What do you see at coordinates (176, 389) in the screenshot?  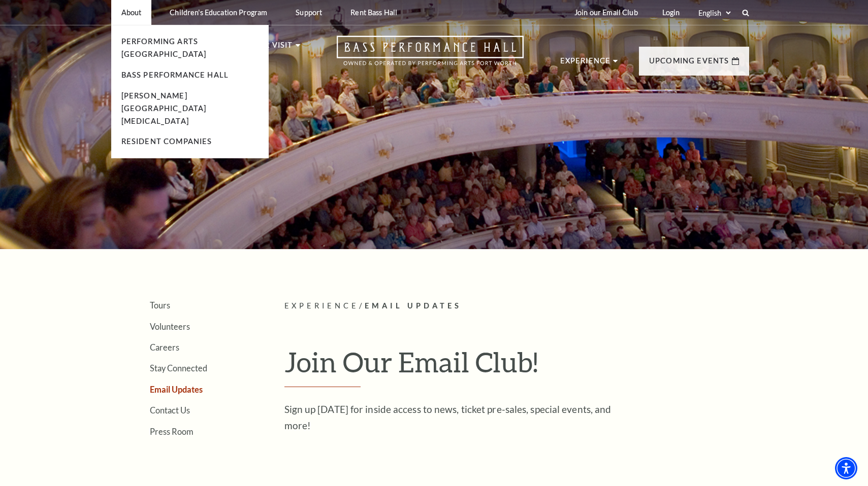 I see `a: Email Updates` at bounding box center [176, 389].